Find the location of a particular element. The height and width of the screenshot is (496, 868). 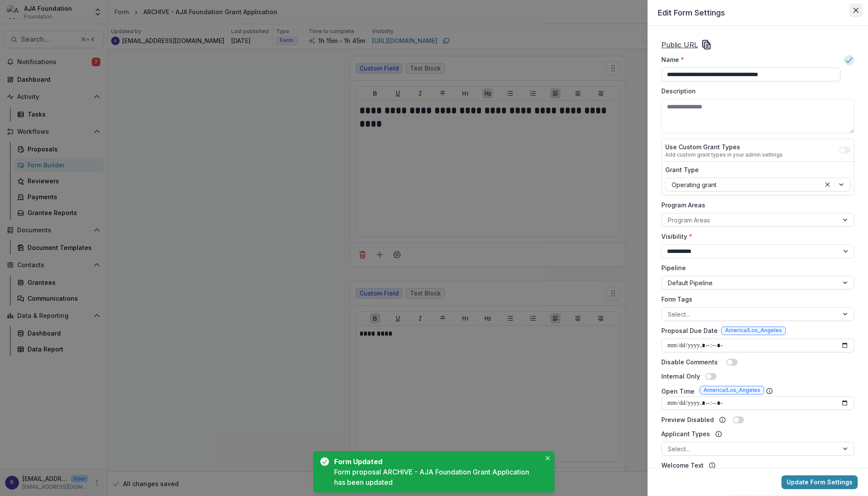

label: Proposal Due Date is located at coordinates (689, 330).